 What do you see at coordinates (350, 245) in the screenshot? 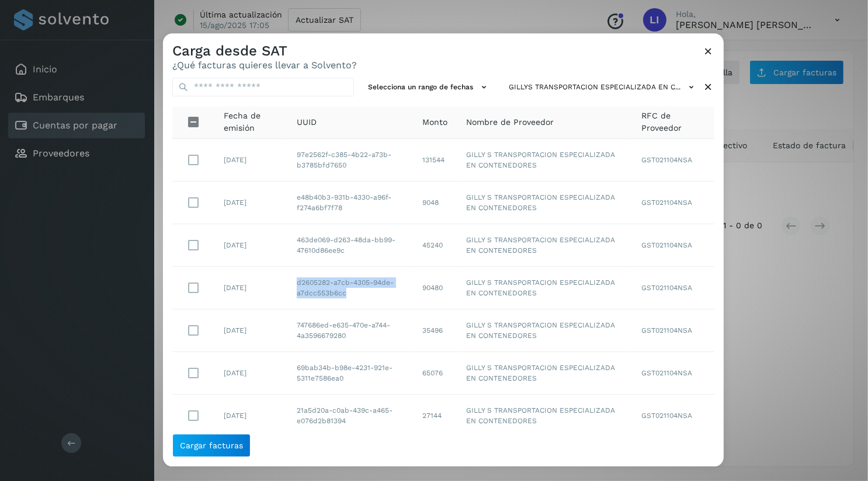
I see `td: 463de069-d263-48da-bb99-47610d86ee9c` at bounding box center [350, 245].